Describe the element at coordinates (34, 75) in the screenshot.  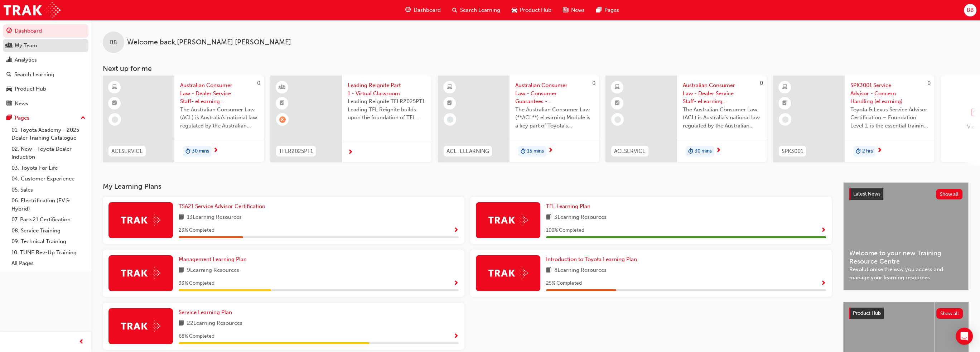
I see `div: Search Learning` at that location.